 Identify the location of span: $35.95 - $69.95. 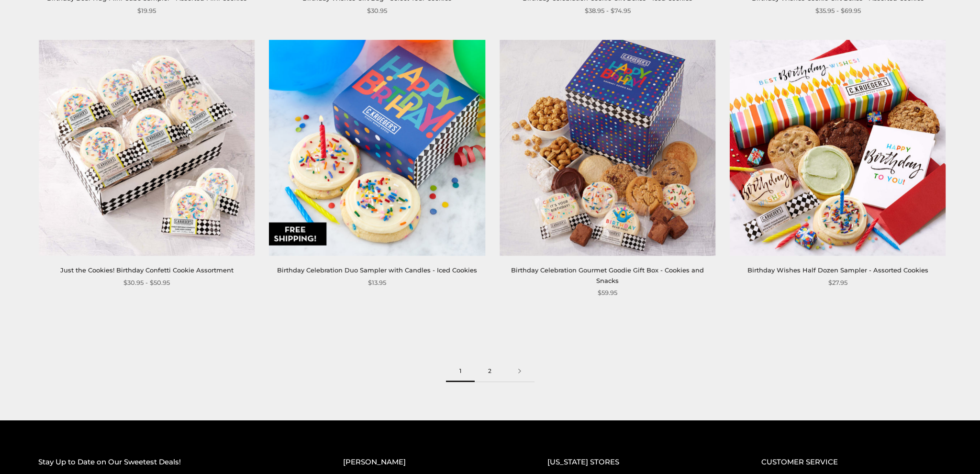
(838, 10).